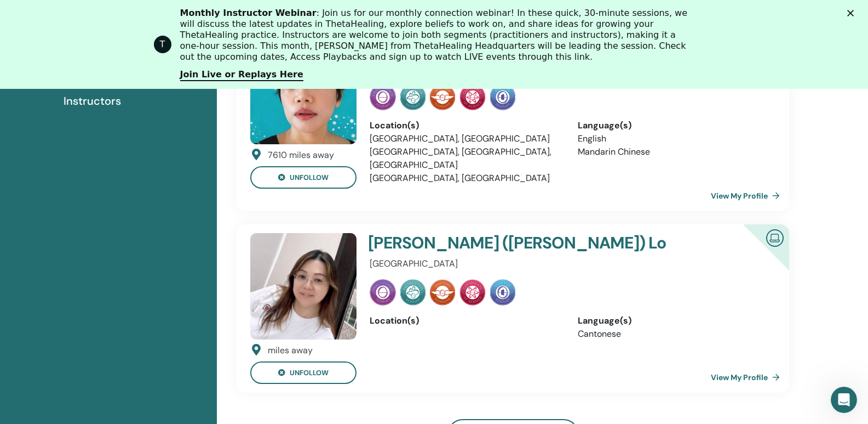 This screenshot has width=868, height=424. I want to click on div: Close, so click(853, 13).